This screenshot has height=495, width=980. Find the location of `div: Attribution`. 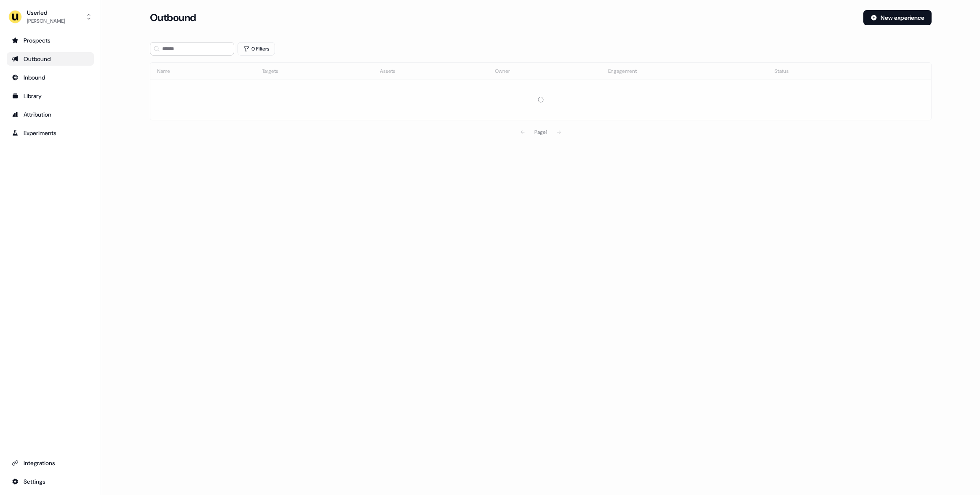

div: Attribution is located at coordinates (50, 115).